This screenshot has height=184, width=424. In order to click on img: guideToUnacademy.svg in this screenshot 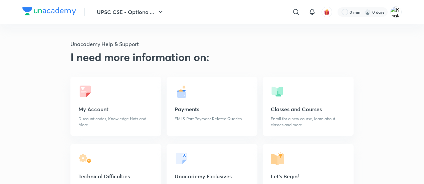, I will do `click(85, 92)`.